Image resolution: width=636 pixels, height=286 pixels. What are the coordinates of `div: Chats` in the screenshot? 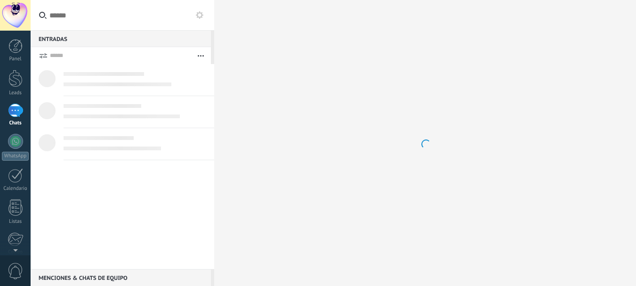 It's located at (16, 123).